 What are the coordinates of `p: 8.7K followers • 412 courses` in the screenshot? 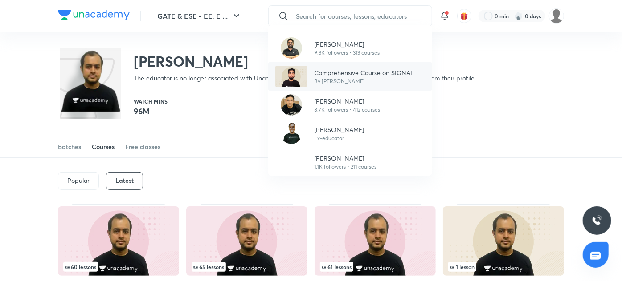 It's located at (347, 110).